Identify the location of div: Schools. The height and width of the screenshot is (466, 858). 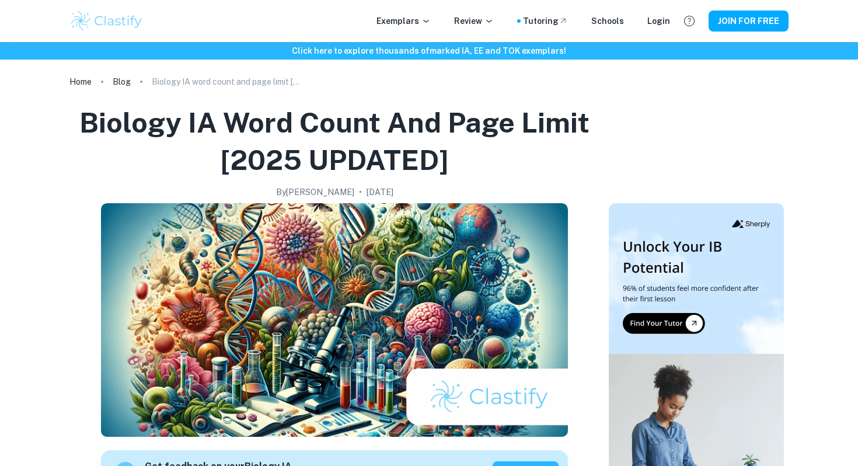
(607, 21).